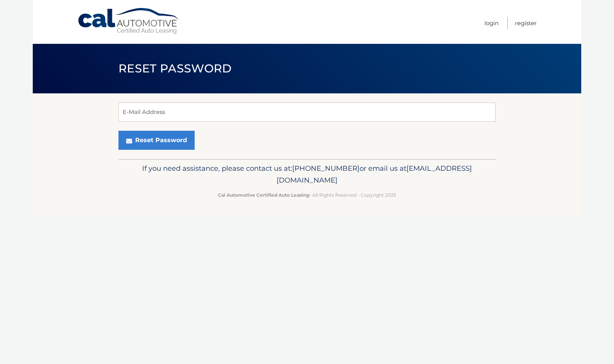  What do you see at coordinates (129, 21) in the screenshot?
I see `a: Cal Automotive` at bounding box center [129, 21].